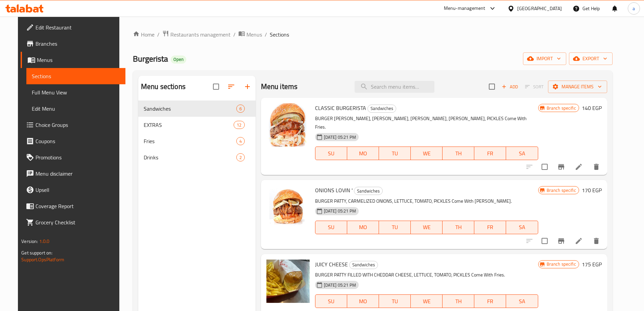 Image resolution: width=644 pixels, height=311 pixels. I want to click on span: Full Menu View, so click(76, 93).